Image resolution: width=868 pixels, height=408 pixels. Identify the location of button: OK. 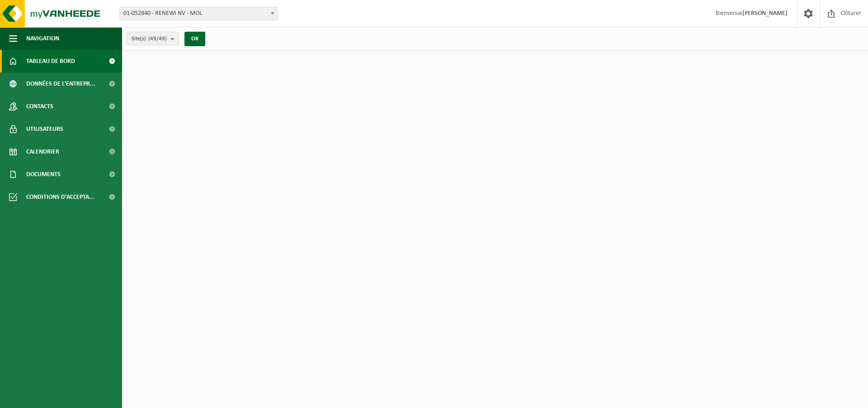
(195, 39).